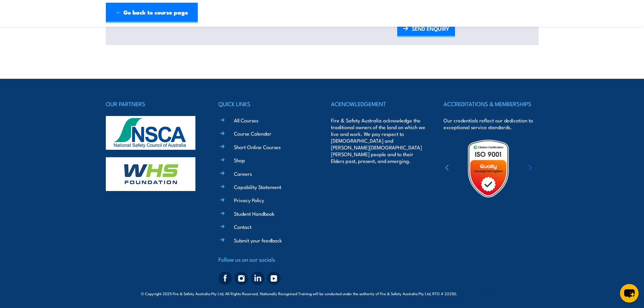 This screenshot has height=308, width=644. What do you see at coordinates (150, 174) in the screenshot?
I see `img: whs-logo-footer` at bounding box center [150, 174].